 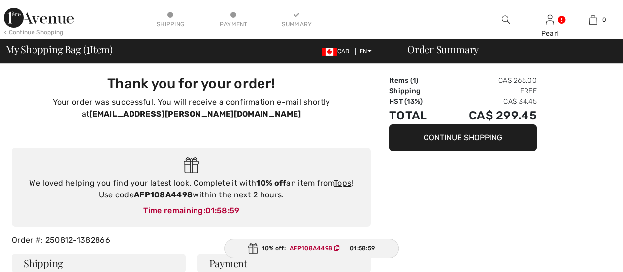 I want to click on td: Shipping, so click(x=416, y=91).